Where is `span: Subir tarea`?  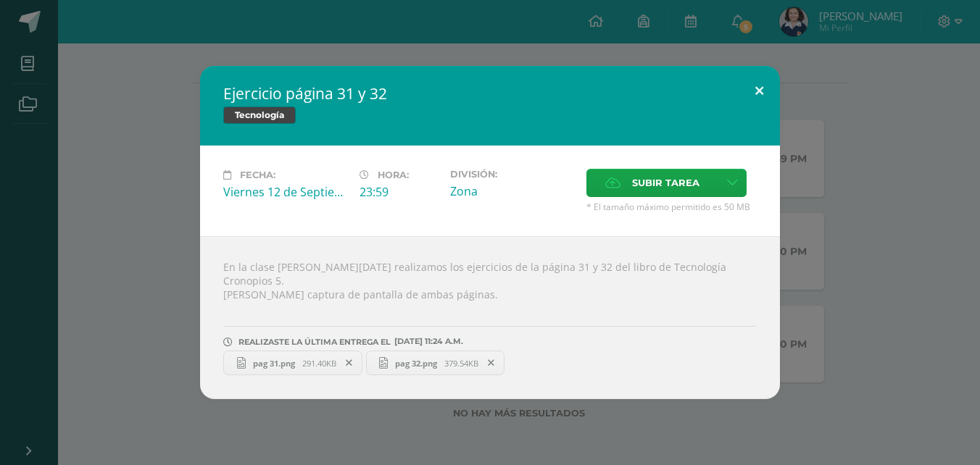 span: Subir tarea is located at coordinates (666, 182).